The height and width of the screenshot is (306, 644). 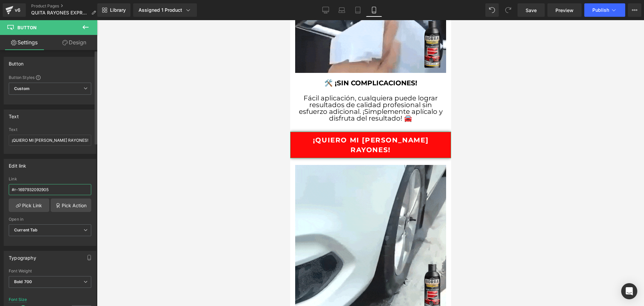 What do you see at coordinates (71, 206) in the screenshot?
I see `a: Pick Action` at bounding box center [71, 206].